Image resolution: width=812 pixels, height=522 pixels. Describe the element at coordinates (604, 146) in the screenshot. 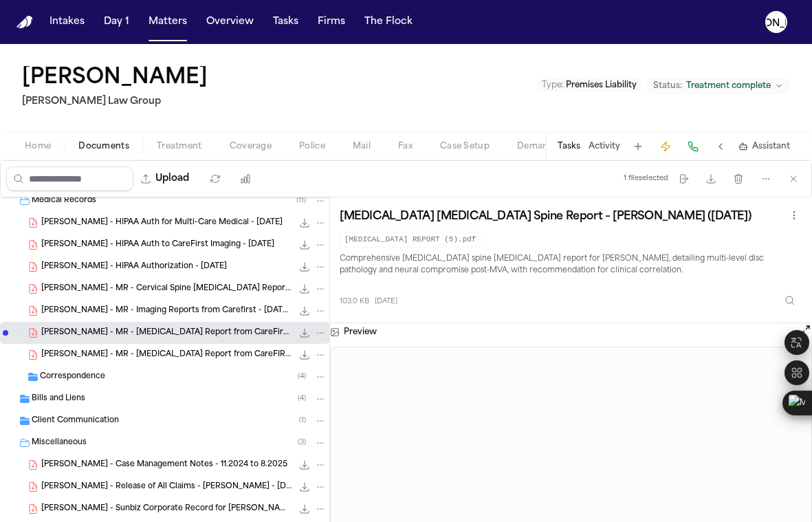

I see `button: Activity` at that location.